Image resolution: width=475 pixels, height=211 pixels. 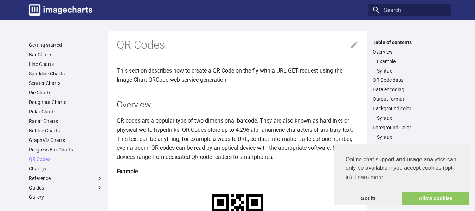 What do you see at coordinates (410, 80) in the screenshot?
I see `a: QR Code data` at bounding box center [410, 80].